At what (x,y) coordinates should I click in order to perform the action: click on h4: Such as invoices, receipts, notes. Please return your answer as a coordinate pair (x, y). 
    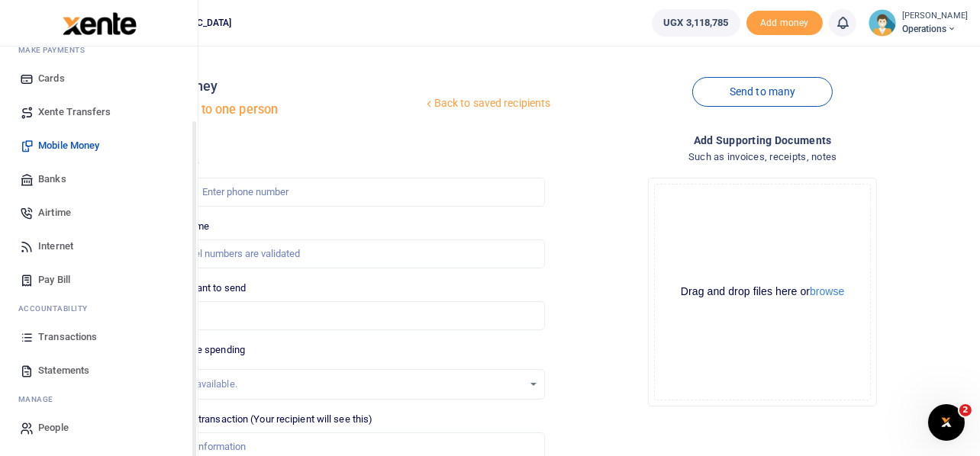
    Looking at the image, I should click on (762, 157).